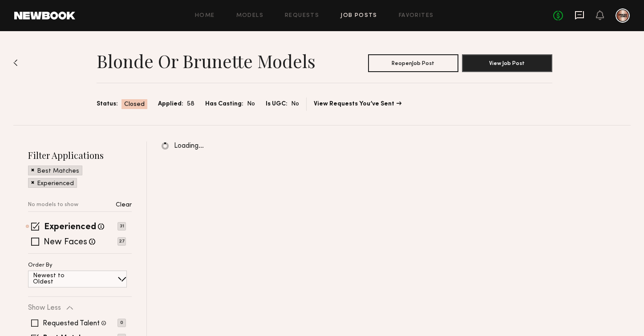 The height and width of the screenshot is (336, 644). What do you see at coordinates (507, 64) in the screenshot?
I see `button: View Job Post` at bounding box center [507, 64].